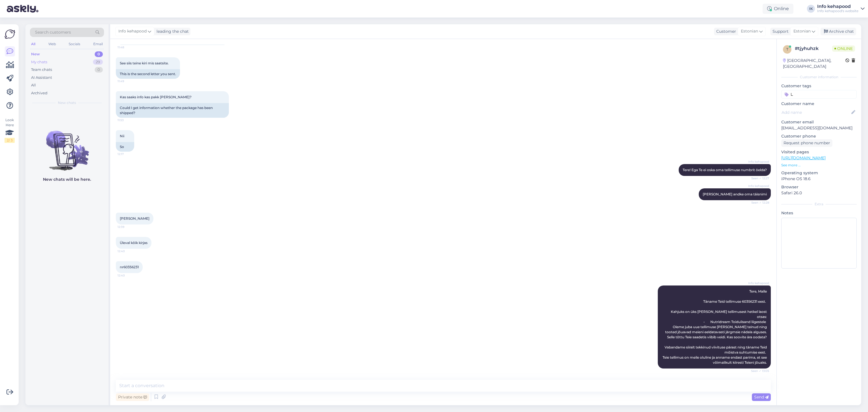  I want to click on div: Private note, so click(132, 397).